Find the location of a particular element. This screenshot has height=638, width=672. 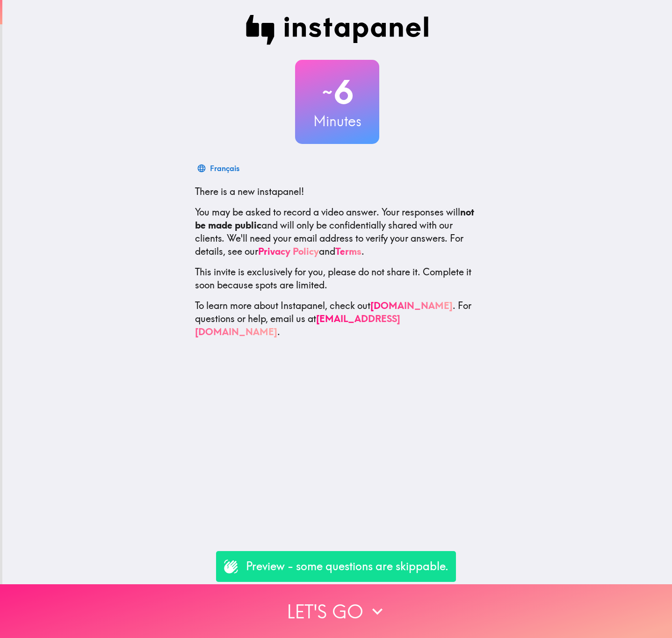

p: Preview - some questions are skippable. is located at coordinates (347, 566).